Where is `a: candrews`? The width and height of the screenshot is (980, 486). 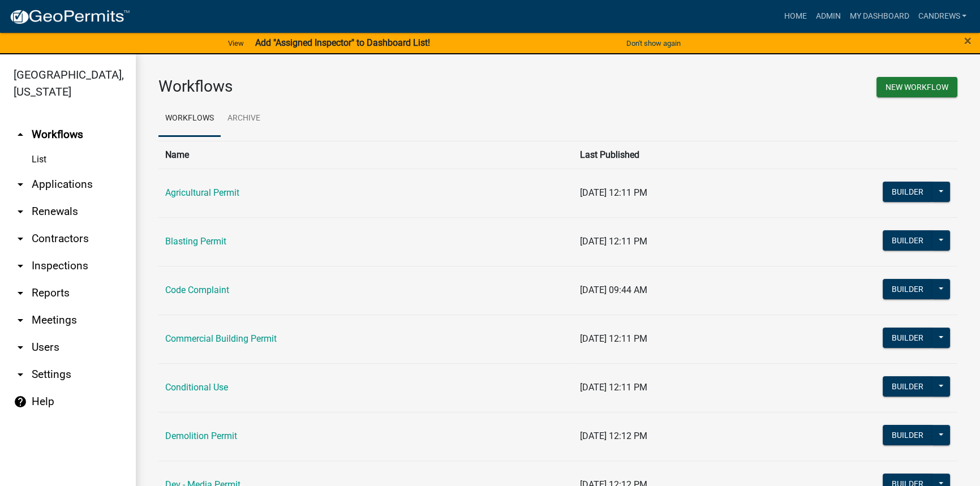 a: candrews is located at coordinates (942, 16).